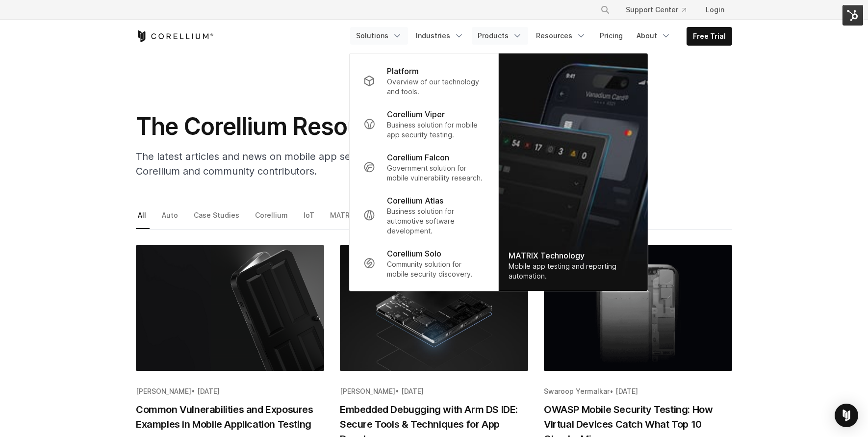  Describe the element at coordinates (174, 36) in the screenshot. I see `a: Corellium Home` at that location.